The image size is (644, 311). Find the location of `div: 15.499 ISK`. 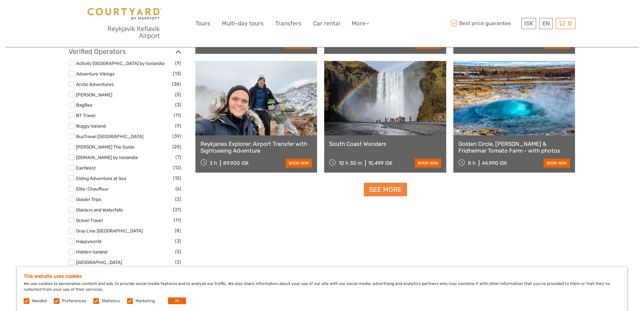

div: 15.499 ISK is located at coordinates (380, 163).